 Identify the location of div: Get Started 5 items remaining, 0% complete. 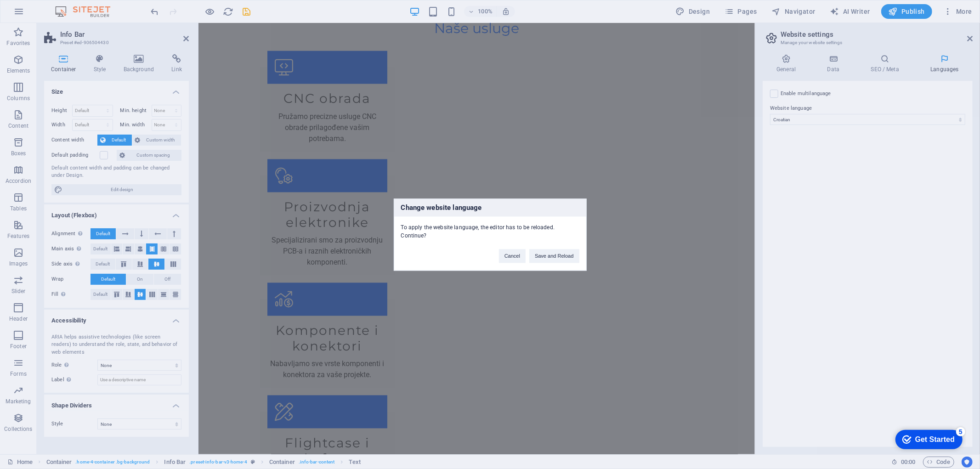
(41, 14).